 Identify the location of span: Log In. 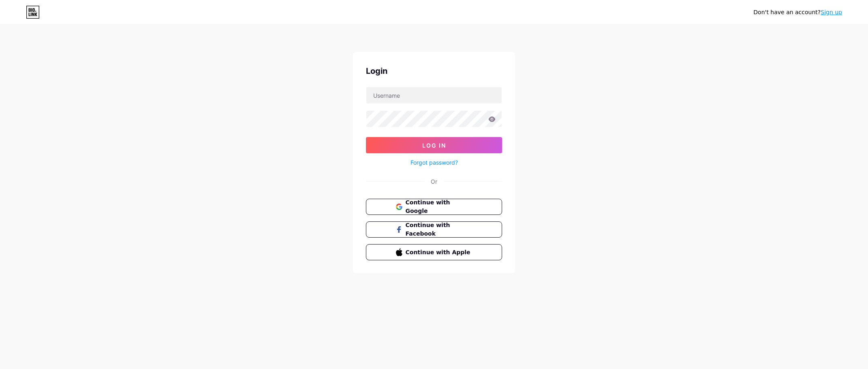
(434, 145).